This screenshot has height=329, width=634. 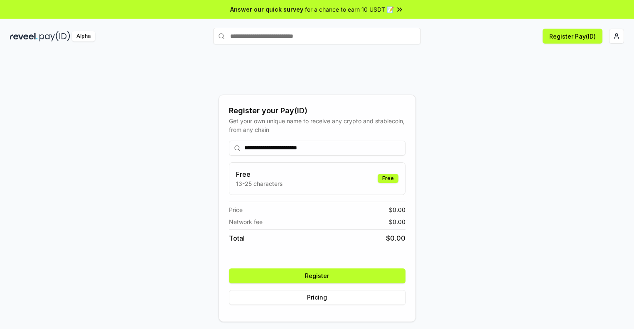 I want to click on h3: Free, so click(x=259, y=174).